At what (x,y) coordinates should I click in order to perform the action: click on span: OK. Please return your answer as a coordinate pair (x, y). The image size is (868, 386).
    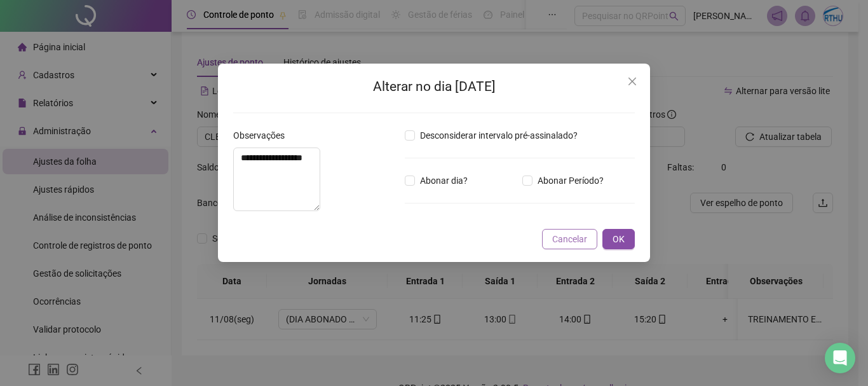
    Looking at the image, I should click on (619, 239).